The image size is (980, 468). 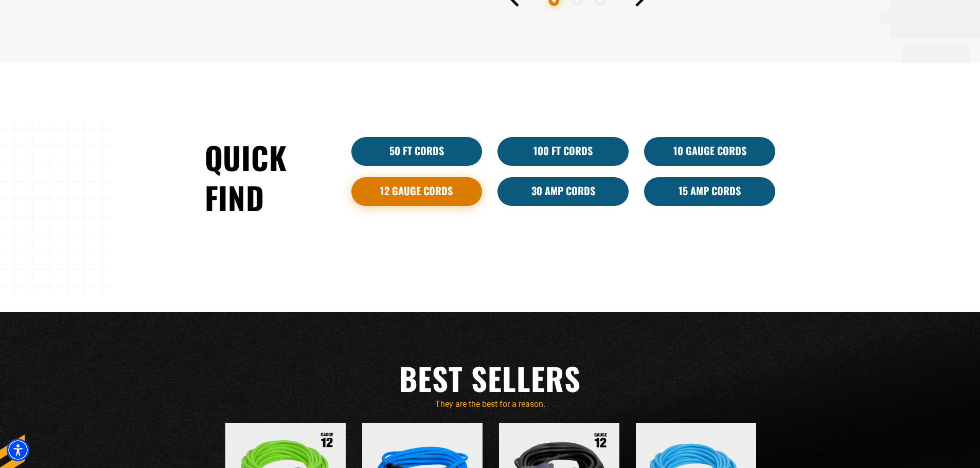 I want to click on h2: Best Sellers, so click(x=490, y=378).